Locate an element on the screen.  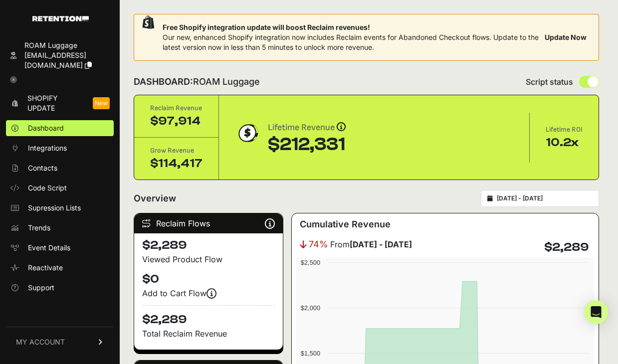
a: MY ACCOUNT is located at coordinates (60, 342).